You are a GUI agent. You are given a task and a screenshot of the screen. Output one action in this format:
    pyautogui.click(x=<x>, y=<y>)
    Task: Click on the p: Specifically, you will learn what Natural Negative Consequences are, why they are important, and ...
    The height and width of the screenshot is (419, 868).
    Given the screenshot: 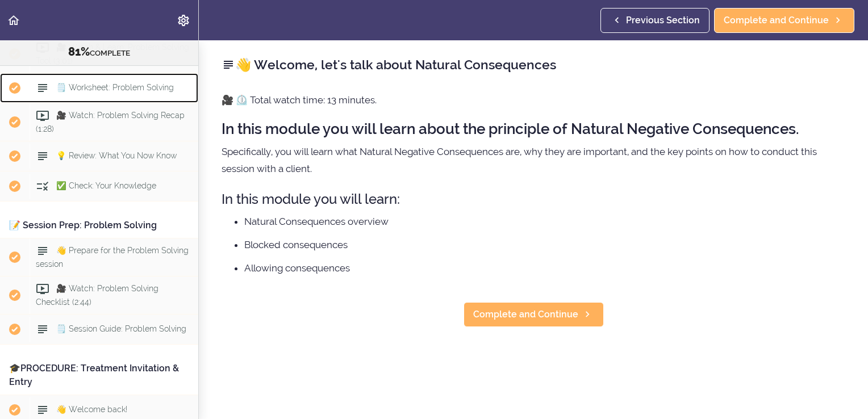 What is the action you would take?
    pyautogui.click(x=533, y=160)
    